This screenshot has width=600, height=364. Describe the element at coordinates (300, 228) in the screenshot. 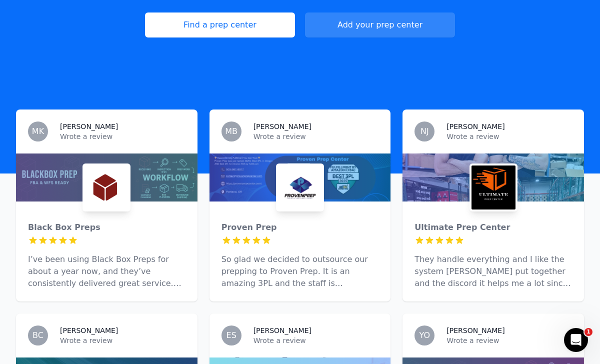

I see `div: Proven Prep` at that location.